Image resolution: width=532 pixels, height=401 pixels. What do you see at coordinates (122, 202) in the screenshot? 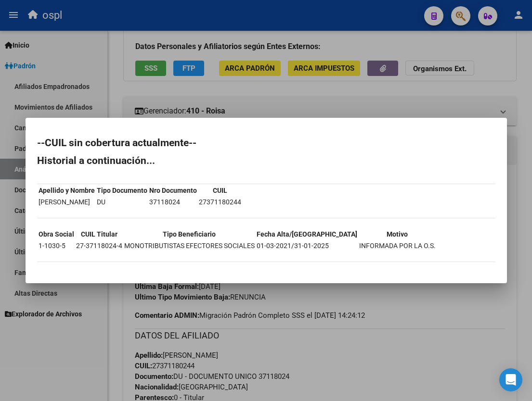
I see `td: DU` at bounding box center [122, 202].